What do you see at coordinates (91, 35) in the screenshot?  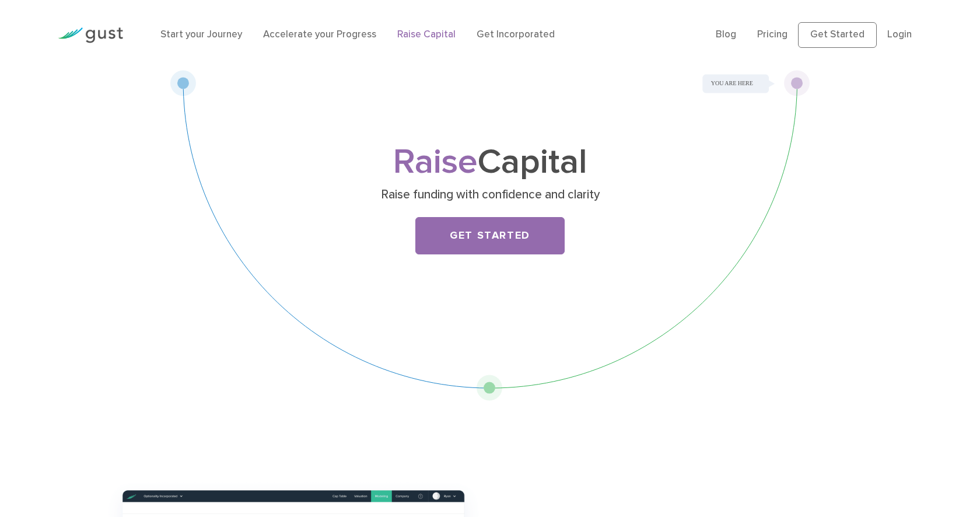 I see `img: Gust Logo` at bounding box center [91, 35].